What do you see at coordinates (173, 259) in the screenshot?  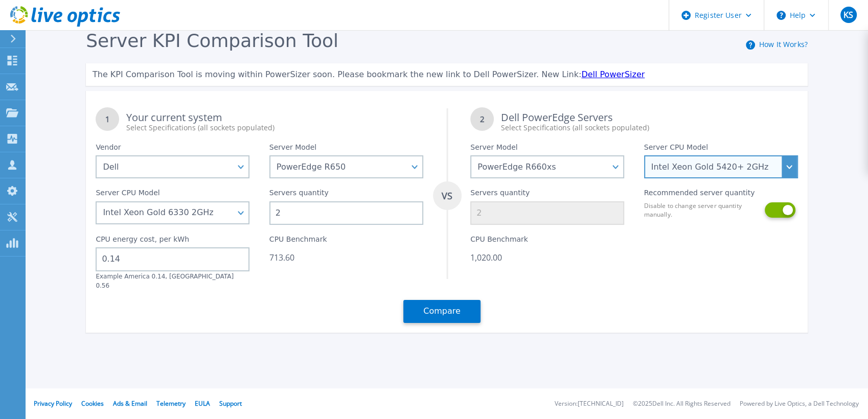 I see `input: 0.00` at bounding box center [173, 259].